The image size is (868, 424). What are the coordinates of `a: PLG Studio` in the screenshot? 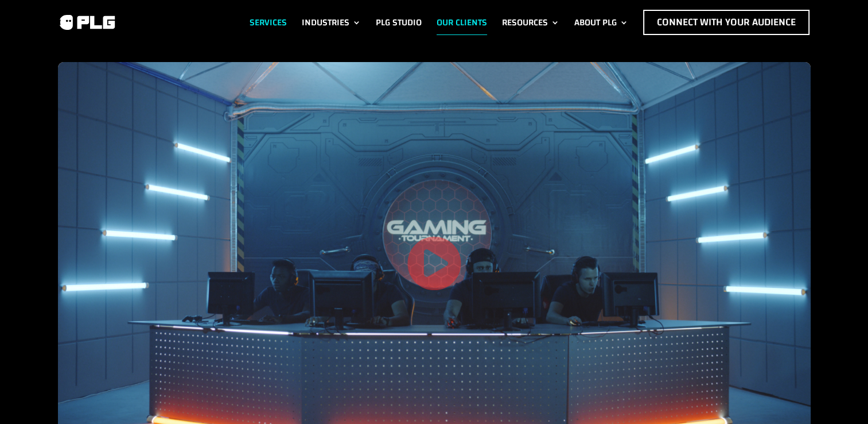 It's located at (399, 22).